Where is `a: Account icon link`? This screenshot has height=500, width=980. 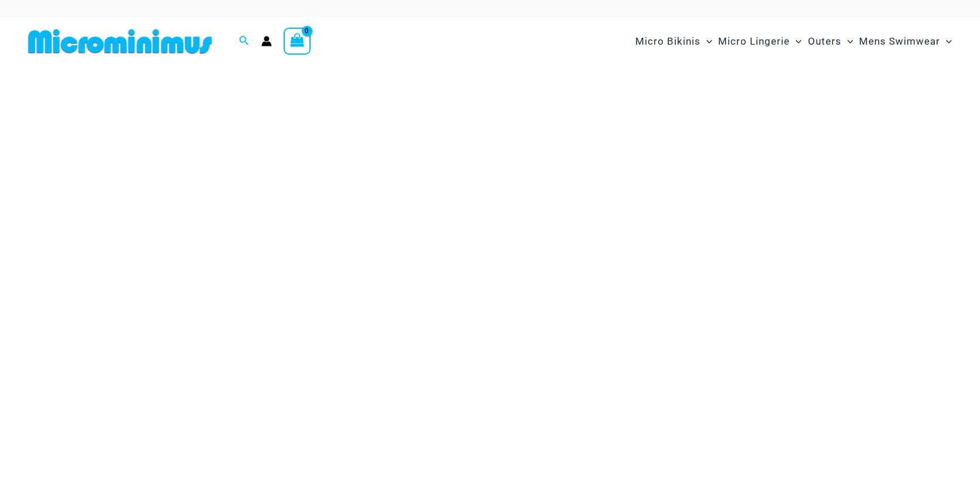 a: Account icon link is located at coordinates (267, 41).